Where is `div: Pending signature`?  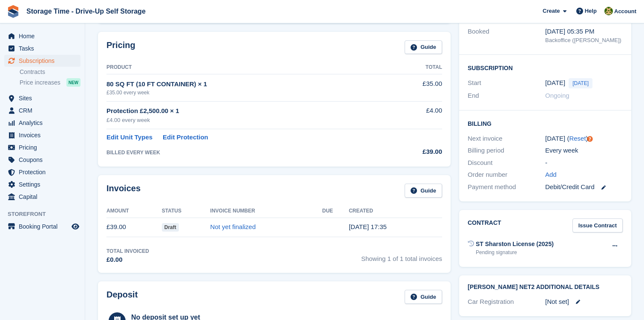 div: Pending signature is located at coordinates (515, 253).